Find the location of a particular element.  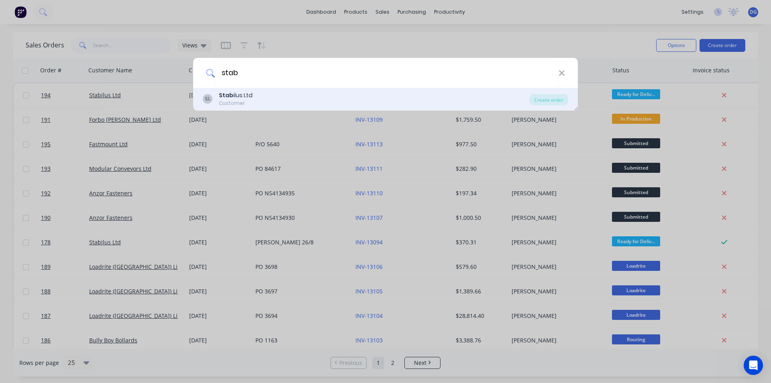

div: Customer is located at coordinates (236, 103).